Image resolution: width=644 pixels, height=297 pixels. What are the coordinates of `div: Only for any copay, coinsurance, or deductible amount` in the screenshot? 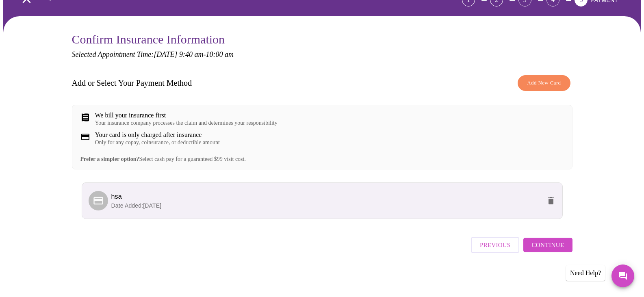 It's located at (157, 142).